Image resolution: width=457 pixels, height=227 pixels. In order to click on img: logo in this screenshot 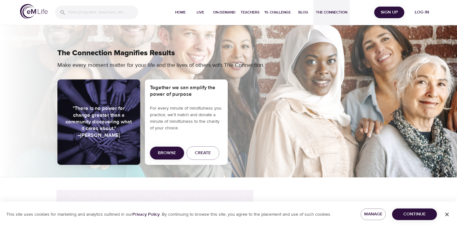, I will do `click(34, 11)`.